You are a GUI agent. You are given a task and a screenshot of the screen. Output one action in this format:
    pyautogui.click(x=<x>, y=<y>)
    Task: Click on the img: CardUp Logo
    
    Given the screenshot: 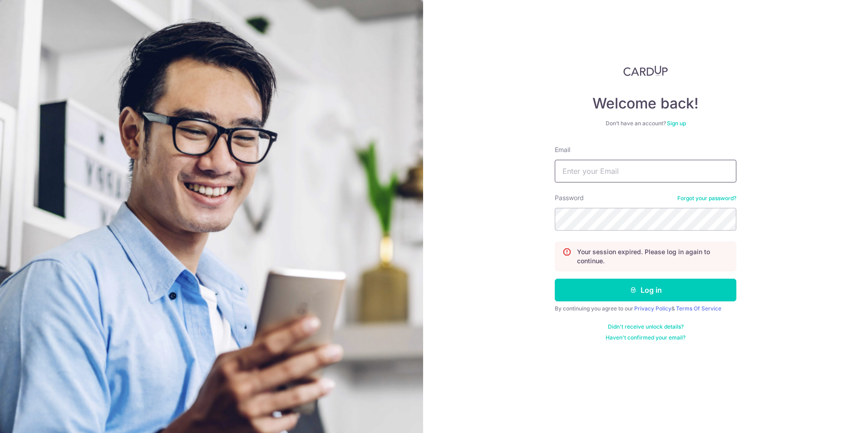 What is the action you would take?
    pyautogui.click(x=645, y=71)
    